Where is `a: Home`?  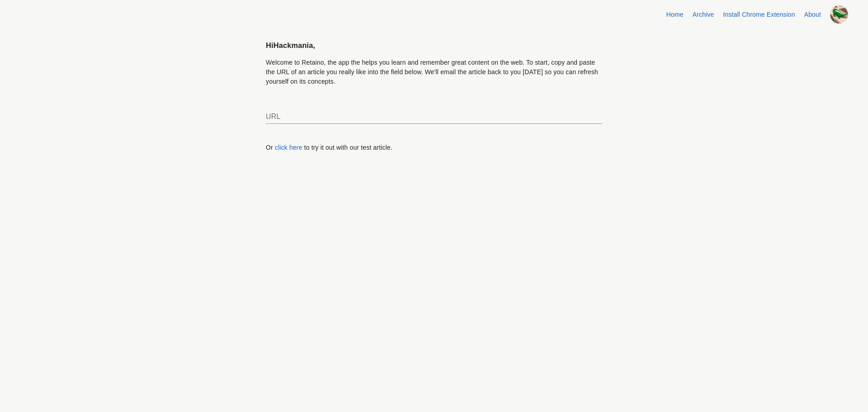 a: Home is located at coordinates (675, 14).